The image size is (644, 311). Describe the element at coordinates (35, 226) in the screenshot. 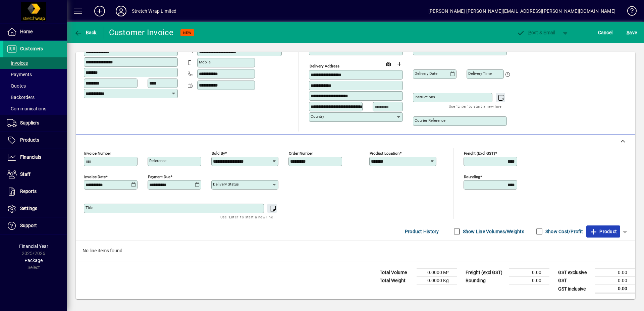

I see `a: Support` at that location.